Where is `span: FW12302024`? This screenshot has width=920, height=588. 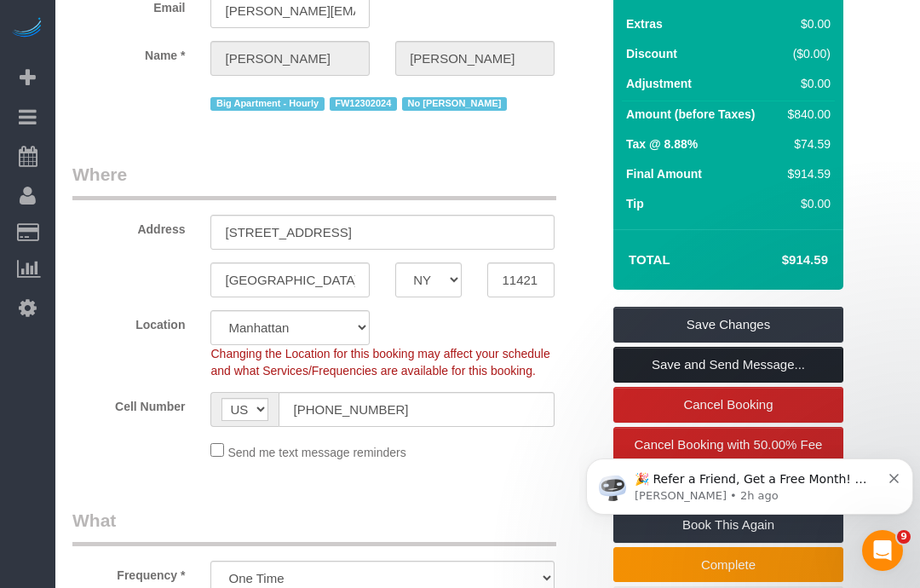
span: FW12302024 is located at coordinates (363, 104).